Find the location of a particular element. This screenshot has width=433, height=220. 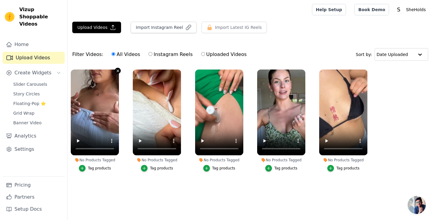

a: Home is located at coordinates (33, 45).